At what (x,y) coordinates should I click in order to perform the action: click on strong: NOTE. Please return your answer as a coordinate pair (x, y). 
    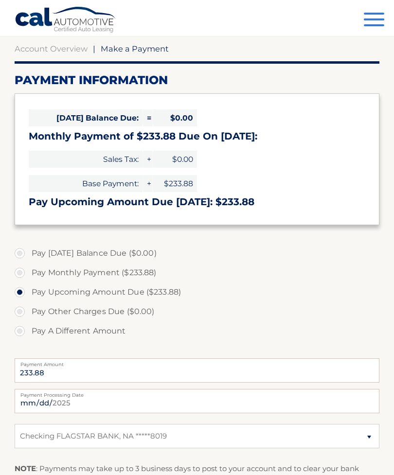
    Looking at the image, I should click on (25, 468).